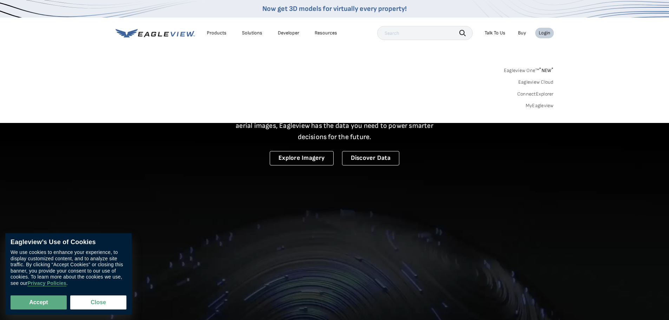 The height and width of the screenshot is (320, 669). I want to click on a: Privacy Policies, so click(47, 283).